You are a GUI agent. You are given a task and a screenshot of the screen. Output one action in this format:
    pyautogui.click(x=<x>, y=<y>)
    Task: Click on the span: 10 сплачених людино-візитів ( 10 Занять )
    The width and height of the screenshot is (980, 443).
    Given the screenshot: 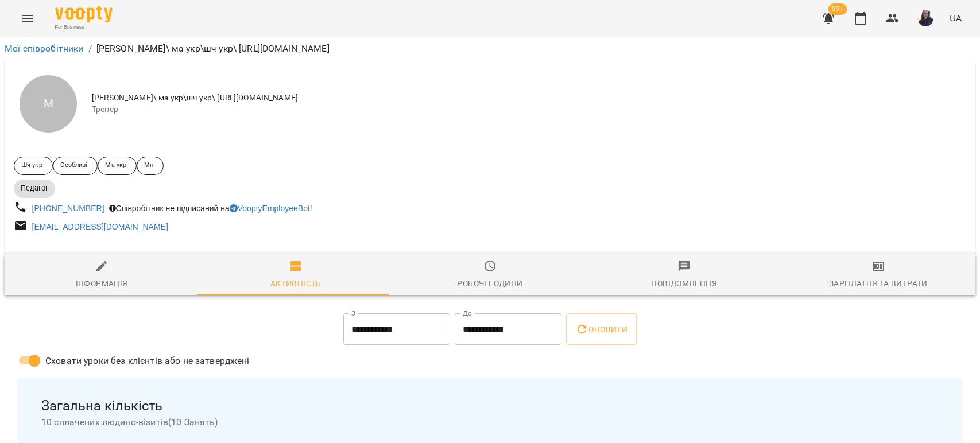 What is the action you would take?
    pyautogui.click(x=489, y=423)
    